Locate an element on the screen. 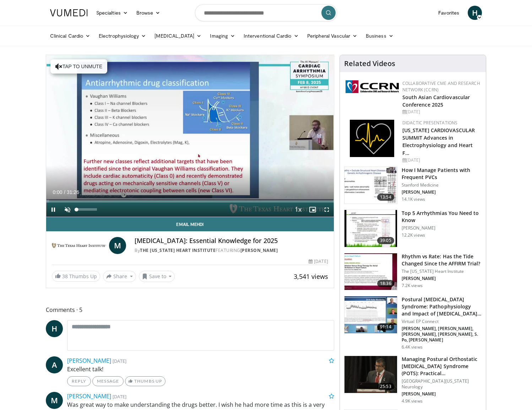 The width and height of the screenshot is (532, 410). img: VuMedi Logo is located at coordinates (69, 13).